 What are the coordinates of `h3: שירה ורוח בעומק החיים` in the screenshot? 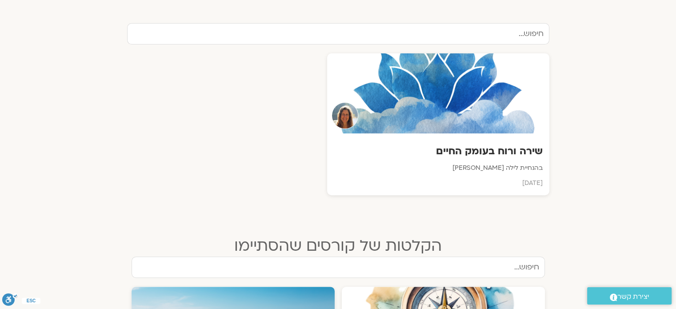 It's located at (439, 151).